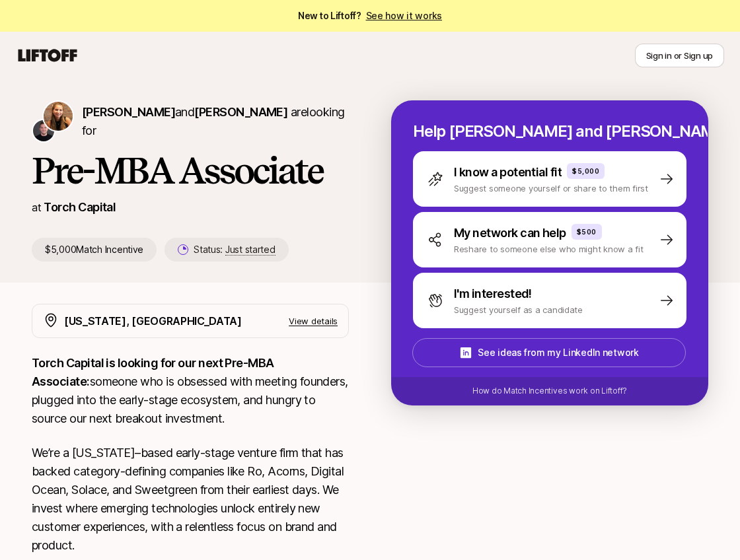 The width and height of the screenshot is (740, 560). What do you see at coordinates (518, 310) in the screenshot?
I see `p: Suggest yourself as a candidate` at bounding box center [518, 310].